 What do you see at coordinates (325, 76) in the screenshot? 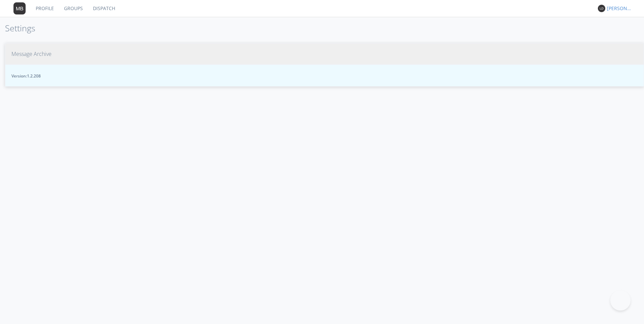
I see `span: Version: 1.2.208` at bounding box center [325, 76].